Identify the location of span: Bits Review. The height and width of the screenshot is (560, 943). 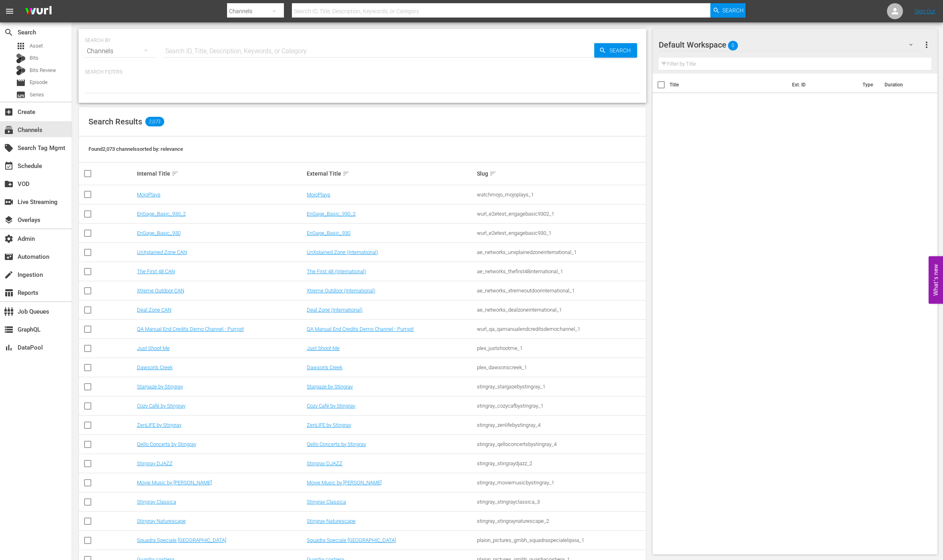
(43, 71).